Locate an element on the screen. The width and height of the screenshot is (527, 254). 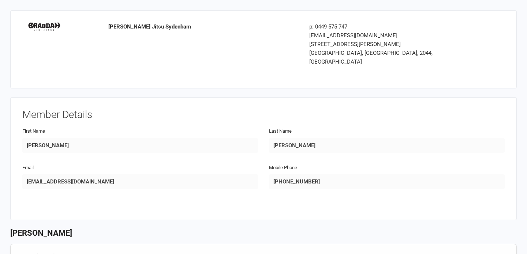
img: 084f50a7-da8c-45ac-9c99-3a60d69d4d85.png is located at coordinates (44, 27).